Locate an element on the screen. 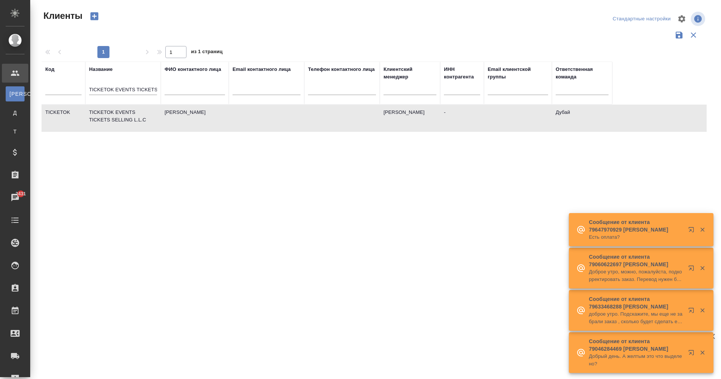 Image resolution: width=721 pixels, height=379 pixels. div: Телефон контактного лица is located at coordinates (341, 69).